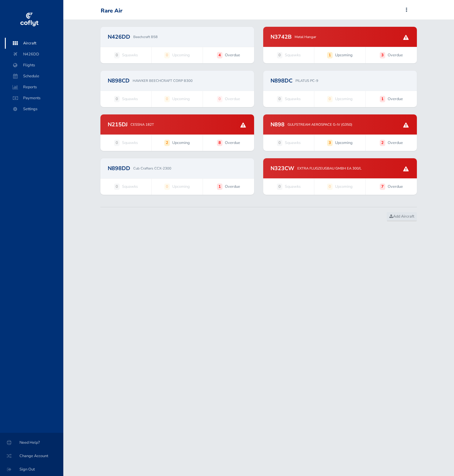 Image resolution: width=454 pixels, height=476 pixels. Describe the element at coordinates (34, 98) in the screenshot. I see `span: Payments` at that location.